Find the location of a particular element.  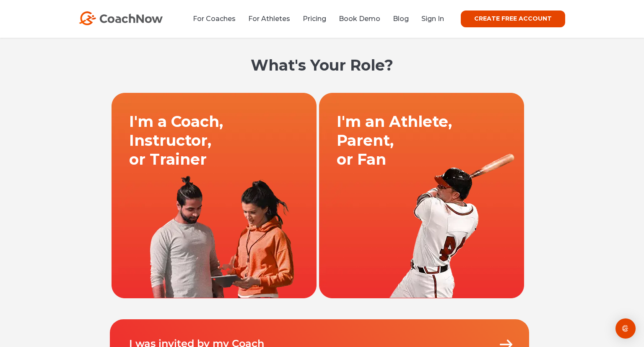

a: Sign In is located at coordinates (433, 18).